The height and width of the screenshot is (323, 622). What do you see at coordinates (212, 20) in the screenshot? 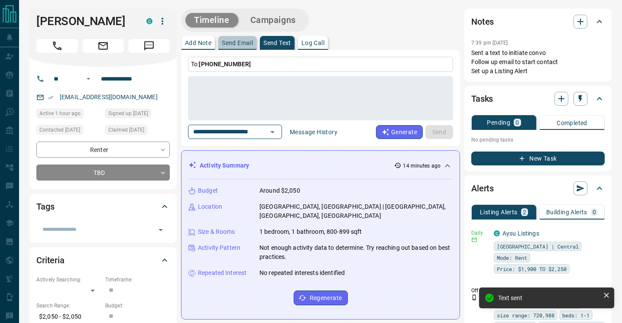
I see `button: Timeline` at bounding box center [212, 20].